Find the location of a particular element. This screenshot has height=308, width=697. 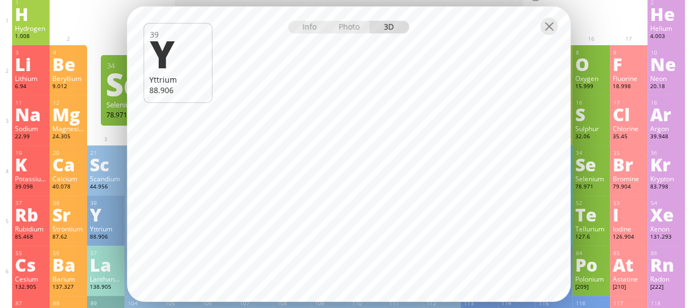

div: S is located at coordinates (591, 114).